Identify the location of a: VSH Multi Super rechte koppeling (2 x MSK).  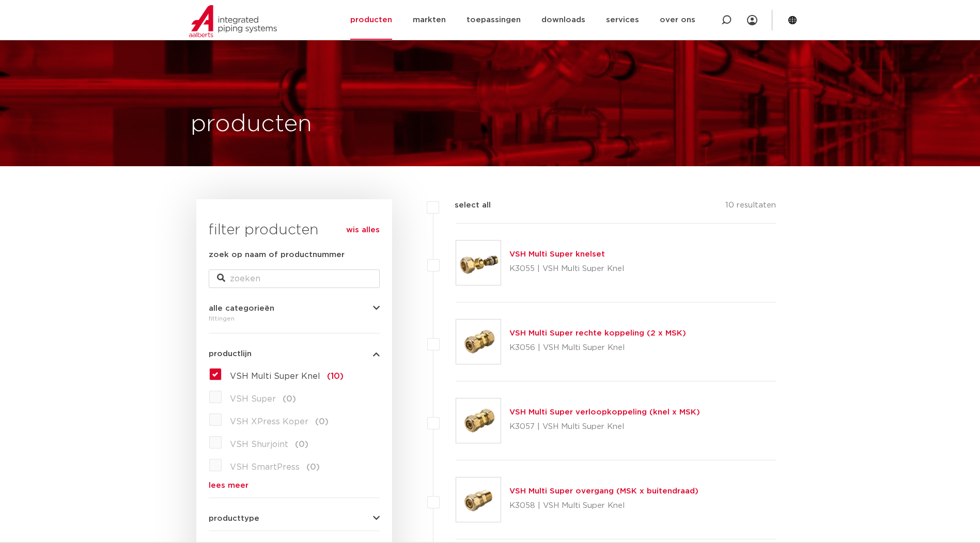
(598, 333).